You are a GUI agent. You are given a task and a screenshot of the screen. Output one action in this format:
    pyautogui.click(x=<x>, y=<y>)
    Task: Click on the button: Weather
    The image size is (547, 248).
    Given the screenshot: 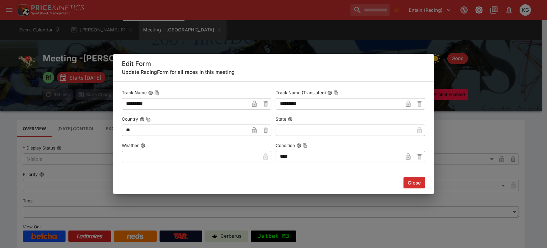 What is the action you would take?
    pyautogui.click(x=143, y=145)
    